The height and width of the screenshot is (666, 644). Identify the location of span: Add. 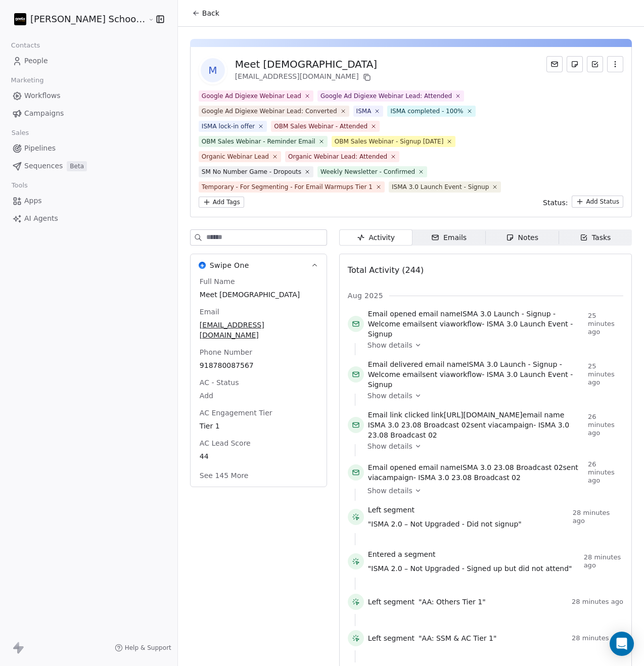
(258, 396).